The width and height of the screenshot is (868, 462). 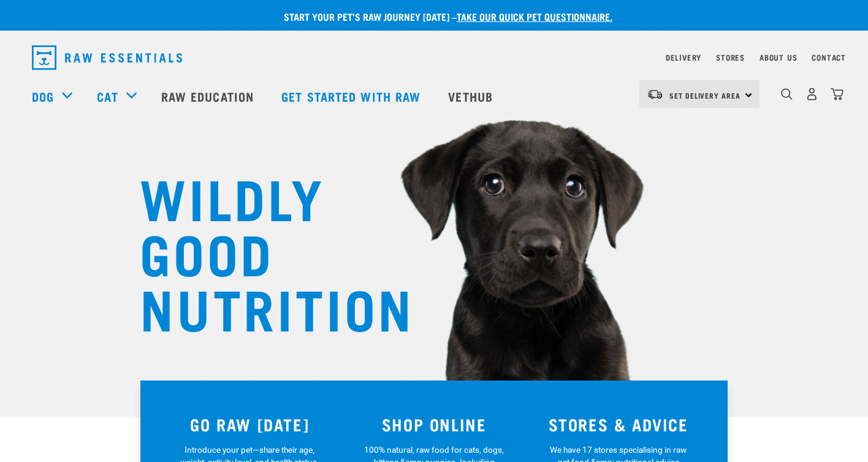 What do you see at coordinates (107, 96) in the screenshot?
I see `a: Cat` at bounding box center [107, 96].